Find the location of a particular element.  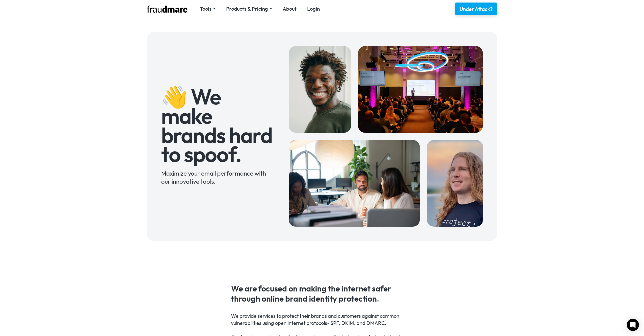

div: Under Attack? is located at coordinates (476, 9).